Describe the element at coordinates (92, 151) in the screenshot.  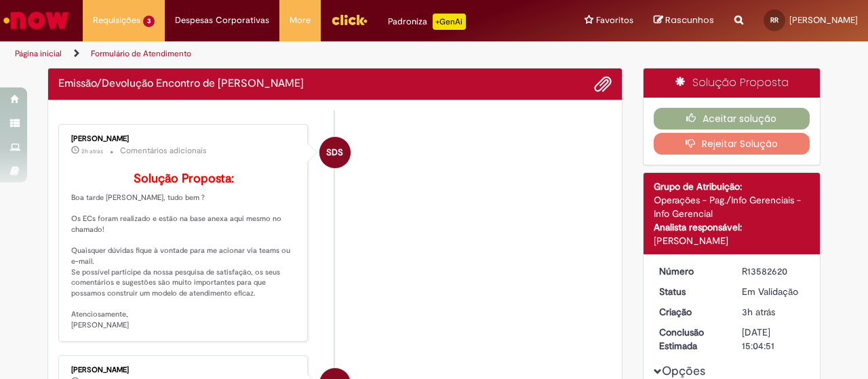
I see `span: 2h atrás` at that location.